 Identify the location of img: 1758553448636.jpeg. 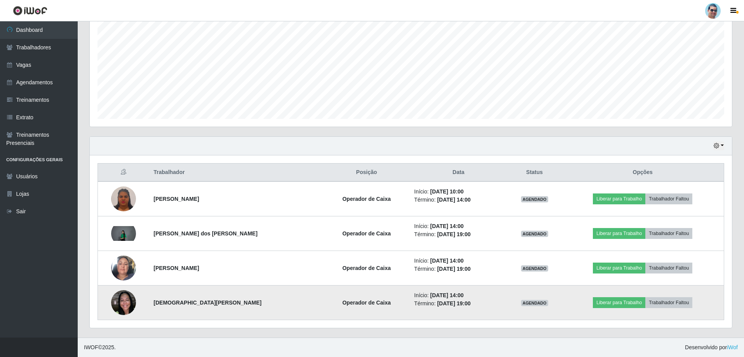
(124, 233).